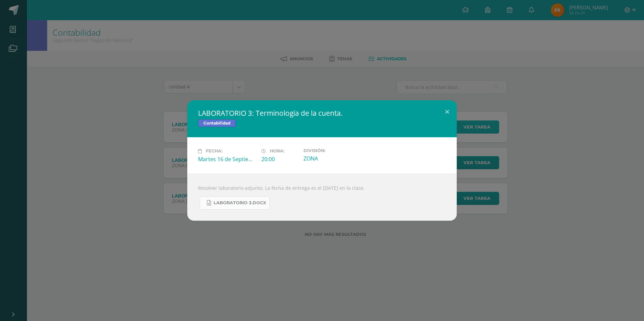 This screenshot has height=321, width=644. What do you see at coordinates (227, 159) in the screenshot?
I see `div: Martes 16 de Septiembre` at bounding box center [227, 159].